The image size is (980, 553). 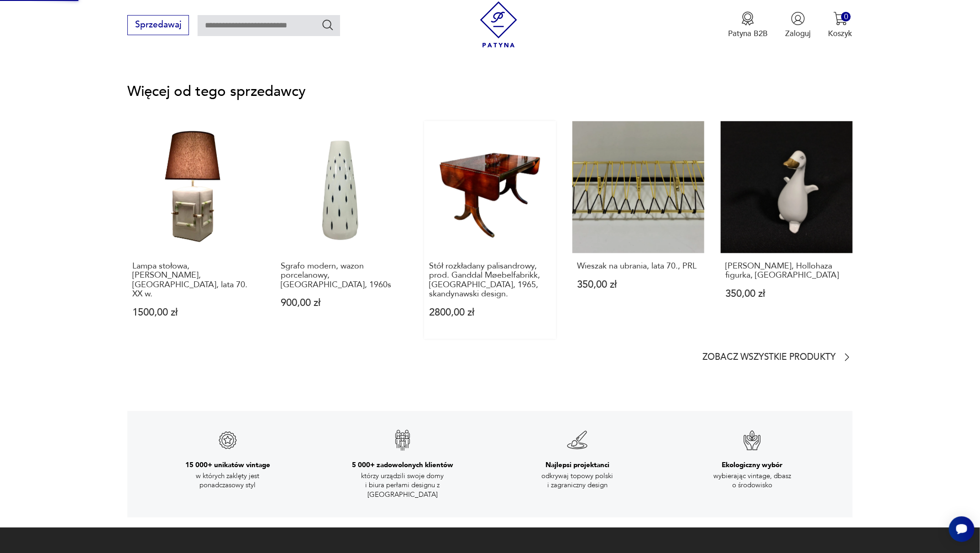 I want to click on button: Zaloguj, so click(x=798, y=25).